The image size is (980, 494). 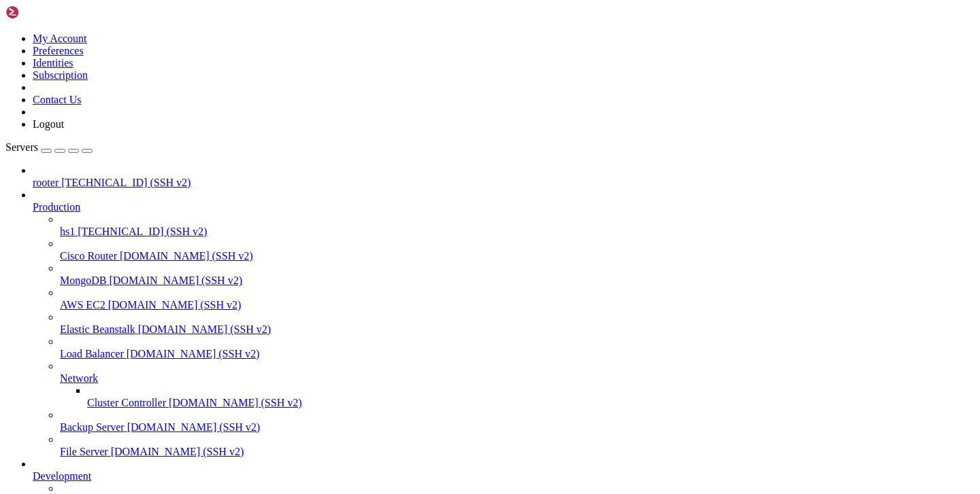 I want to click on a: Preferences, so click(x=58, y=50).